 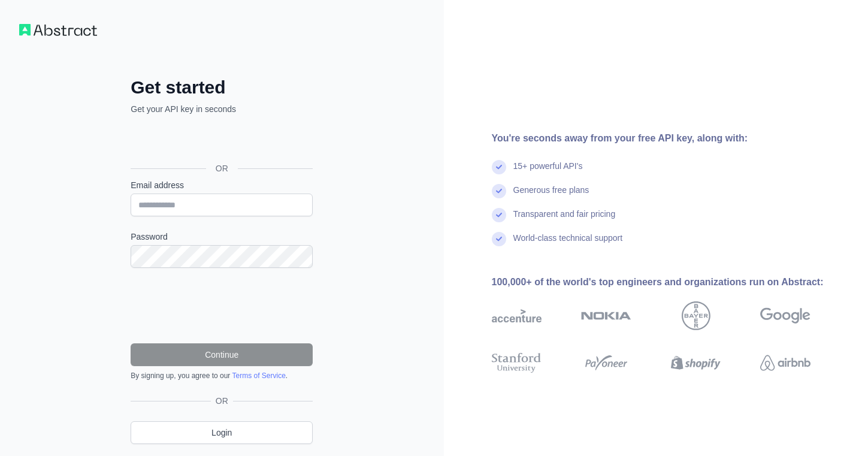 What do you see at coordinates (548, 172) in the screenshot?
I see `div: 15+ powerful API's` at bounding box center [548, 172].